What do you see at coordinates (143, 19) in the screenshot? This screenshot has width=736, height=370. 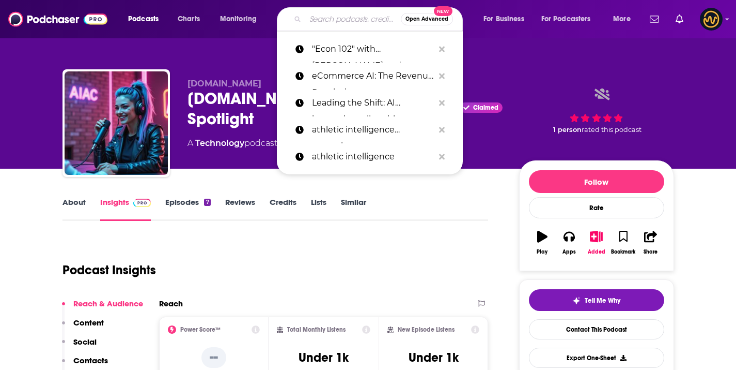 I see `span: Podcasts` at bounding box center [143, 19].